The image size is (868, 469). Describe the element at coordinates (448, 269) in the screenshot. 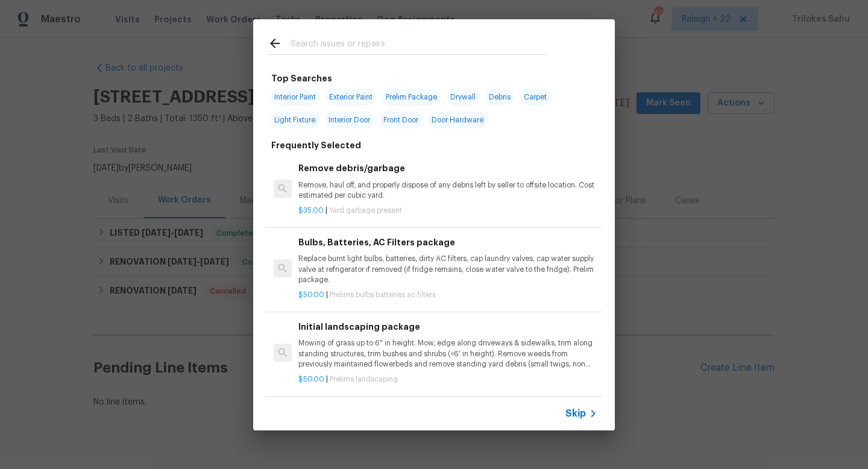

I see `p: Replace burnt light bulbs, batteries, dirty AC filters, cap laundry valves, cap water supply valv...` at that location.